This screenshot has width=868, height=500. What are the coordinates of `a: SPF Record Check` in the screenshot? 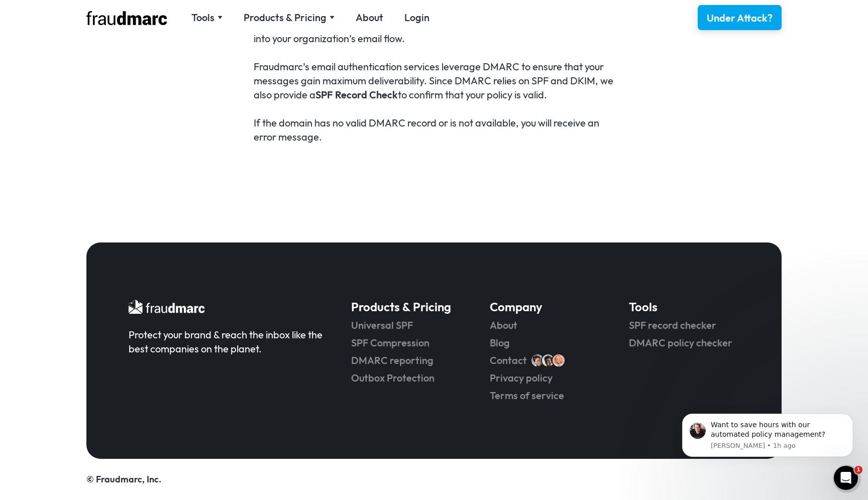 It's located at (356, 95).